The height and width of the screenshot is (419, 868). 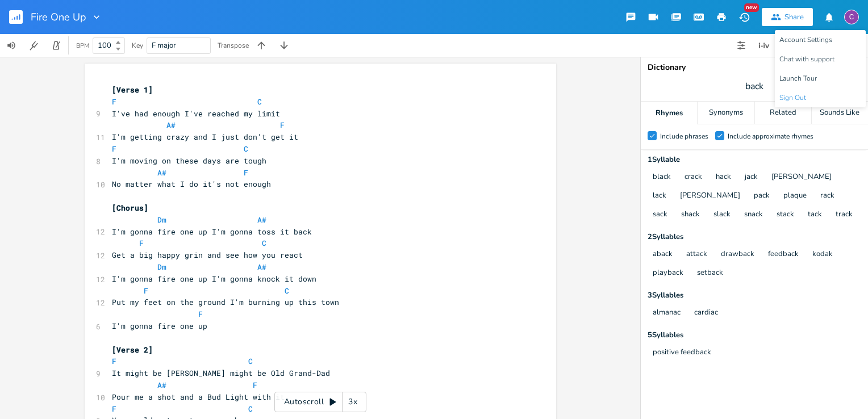 I want to click on span: I'm gonna fire one up, so click(x=160, y=326).